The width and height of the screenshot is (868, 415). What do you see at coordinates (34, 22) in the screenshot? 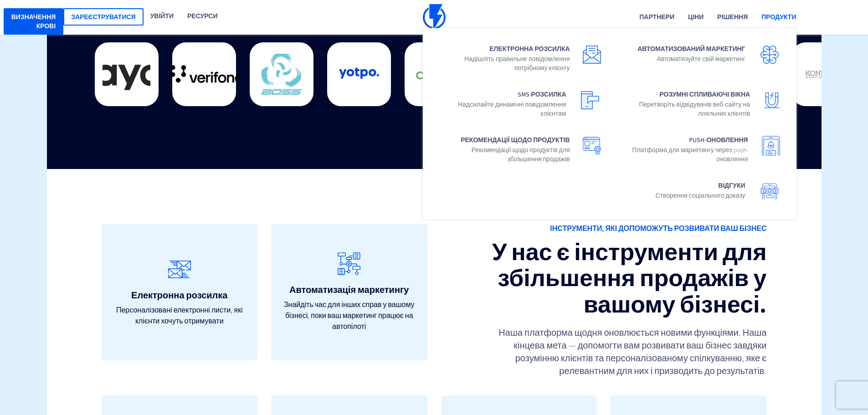
I see `font: Визначення крові` at bounding box center [34, 22].